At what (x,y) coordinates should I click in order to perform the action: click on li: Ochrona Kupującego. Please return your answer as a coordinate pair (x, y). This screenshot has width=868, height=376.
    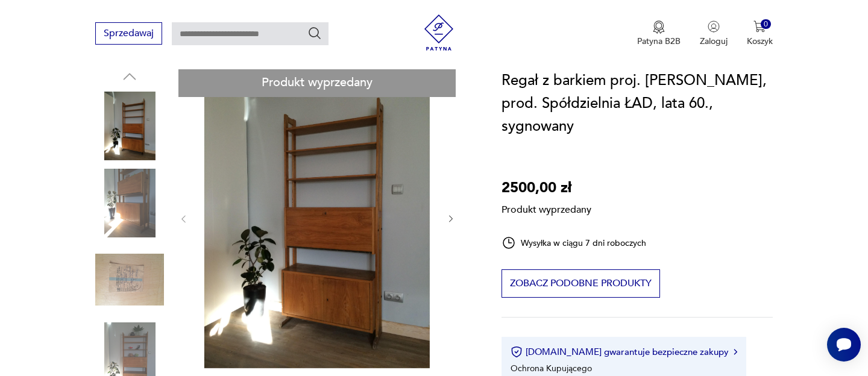
    Looking at the image, I should click on (551, 368).